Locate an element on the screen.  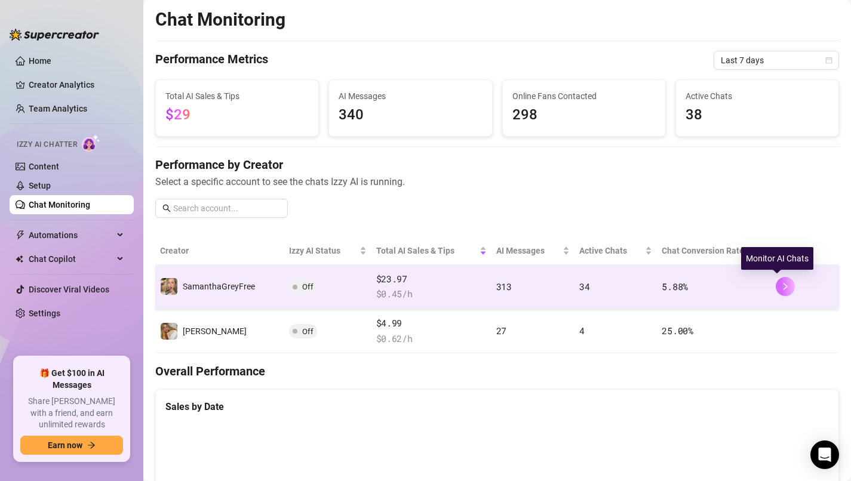
span: 38 is located at coordinates (757, 115).